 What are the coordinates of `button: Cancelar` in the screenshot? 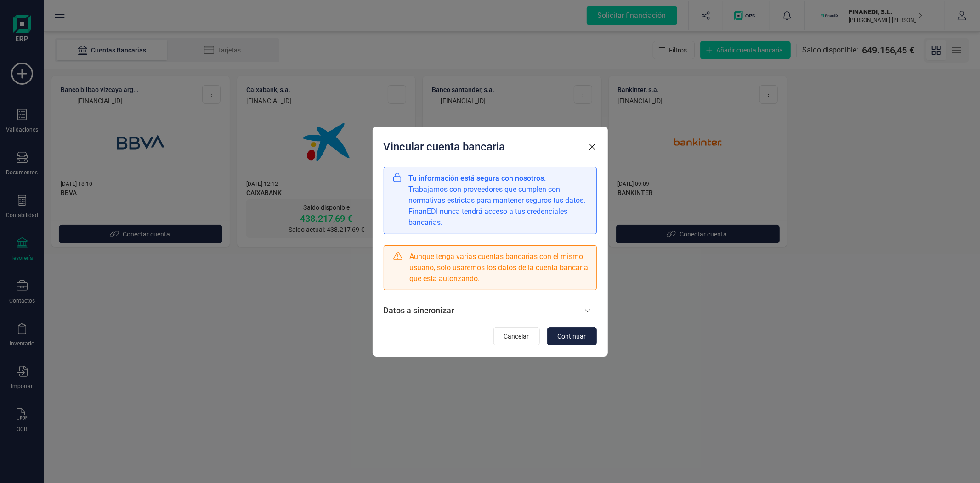 It's located at (516, 336).